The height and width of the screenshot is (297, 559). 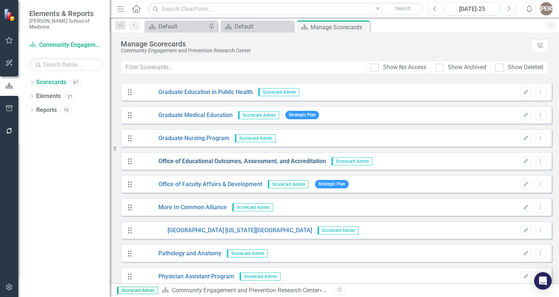 What do you see at coordinates (70, 96) in the screenshot?
I see `div: 21` at bounding box center [70, 96].